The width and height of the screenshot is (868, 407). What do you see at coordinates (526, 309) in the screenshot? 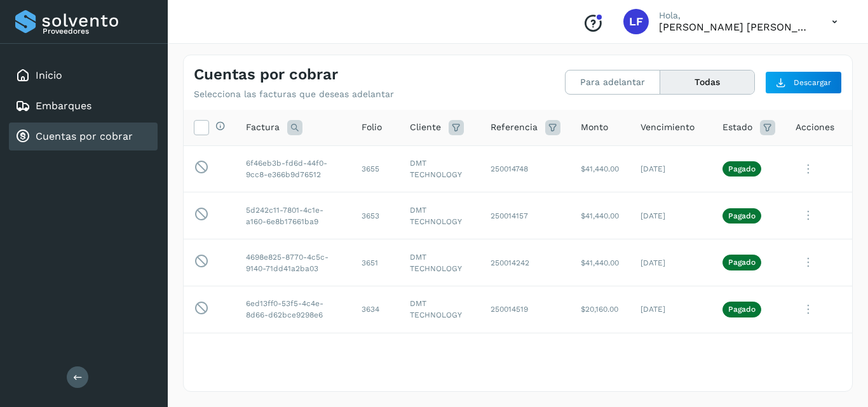
I see `td: 250014519` at bounding box center [526, 309].